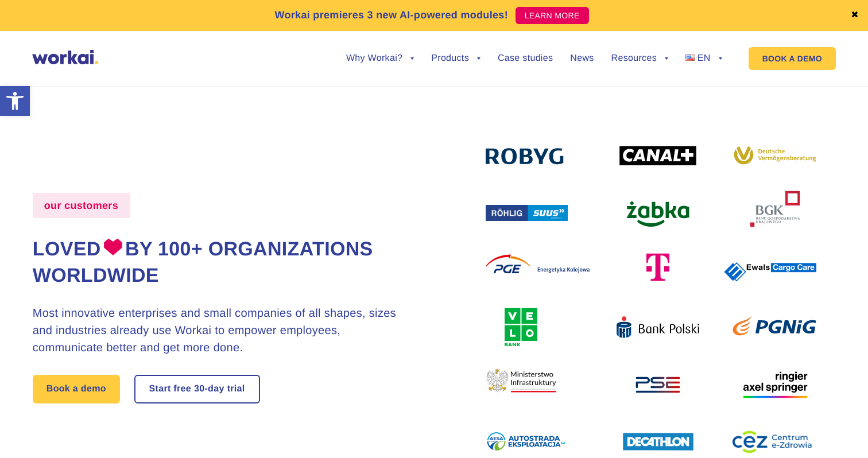 The height and width of the screenshot is (458, 868). I want to click on a: News, so click(582, 59).